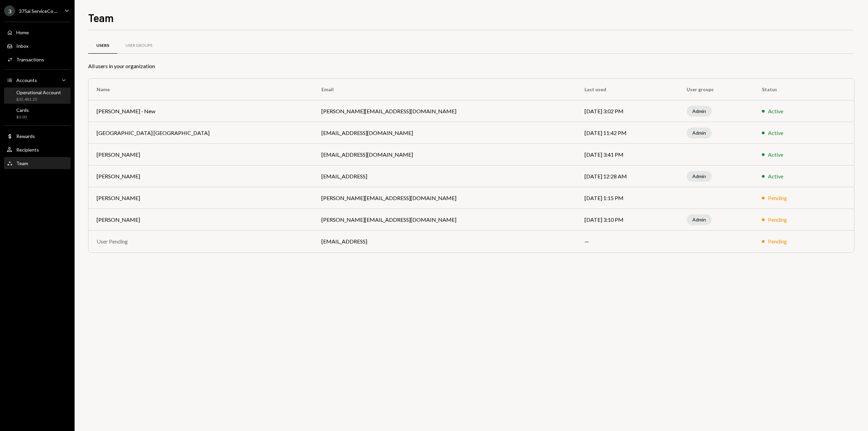 Image resolution: width=868 pixels, height=431 pixels. Describe the element at coordinates (101, 18) in the screenshot. I see `h1: Team` at that location.